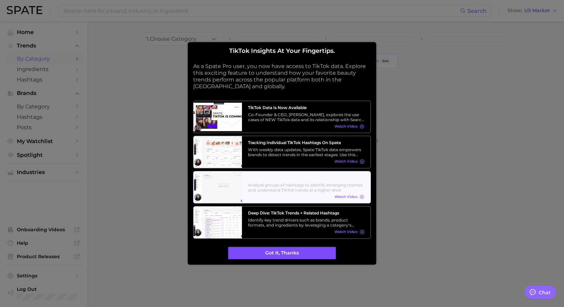 This screenshot has height=307, width=564. I want to click on div: Identify key trend drivers such as brands, product formats, and ingredients by leveraging a categ..., so click(306, 222).